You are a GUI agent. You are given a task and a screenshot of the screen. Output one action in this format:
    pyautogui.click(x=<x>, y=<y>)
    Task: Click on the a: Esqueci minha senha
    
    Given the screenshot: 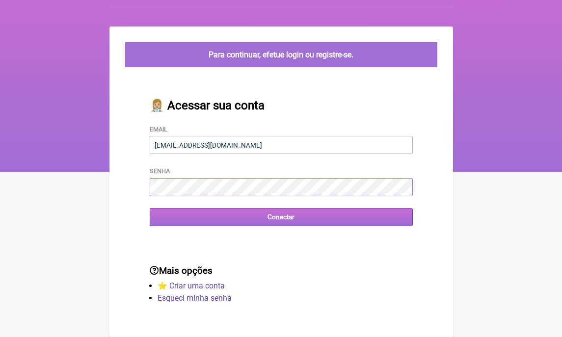 What is the action you would take?
    pyautogui.click(x=194, y=298)
    